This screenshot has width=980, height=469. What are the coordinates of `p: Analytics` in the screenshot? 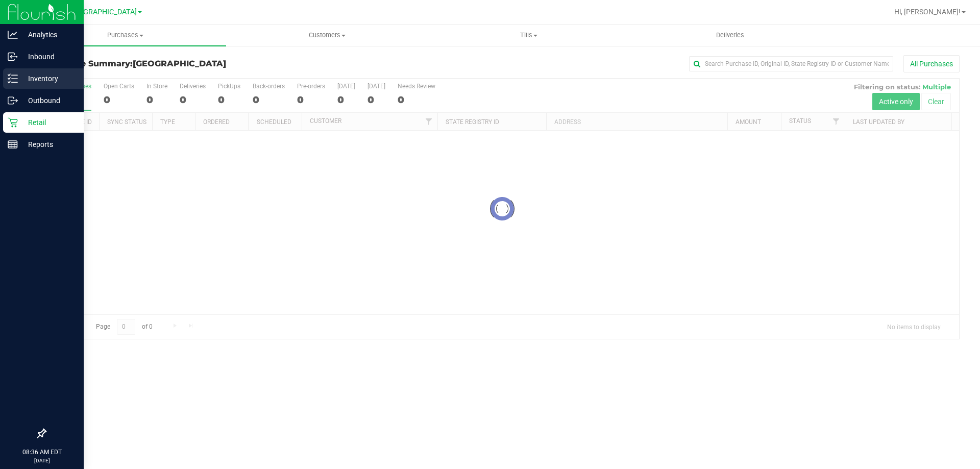 It's located at (48, 34).